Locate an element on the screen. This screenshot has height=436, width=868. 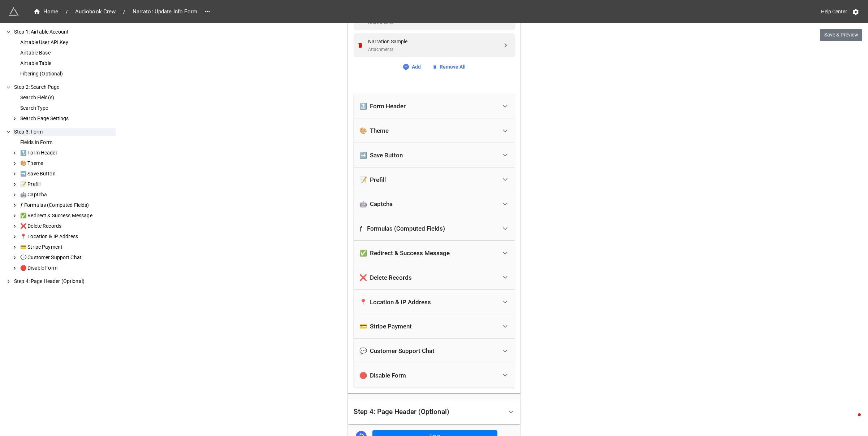
div: Home is located at coordinates (46, 12).